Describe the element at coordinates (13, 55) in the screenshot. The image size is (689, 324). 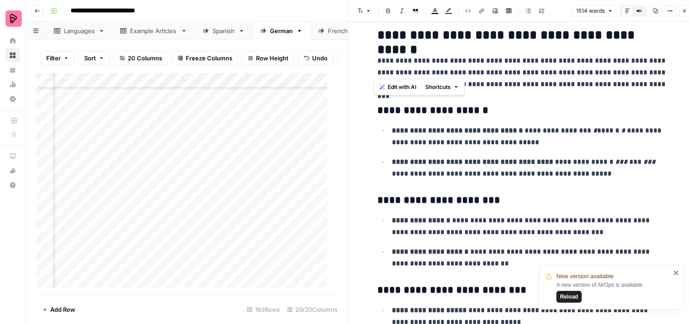
I see `a: Browse` at that location.